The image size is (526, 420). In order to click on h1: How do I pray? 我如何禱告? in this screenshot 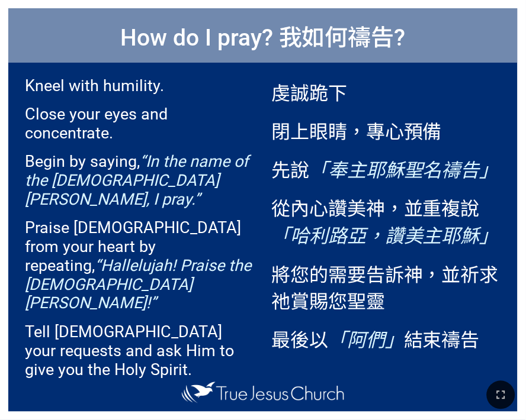, I will do `click(263, 35)`.